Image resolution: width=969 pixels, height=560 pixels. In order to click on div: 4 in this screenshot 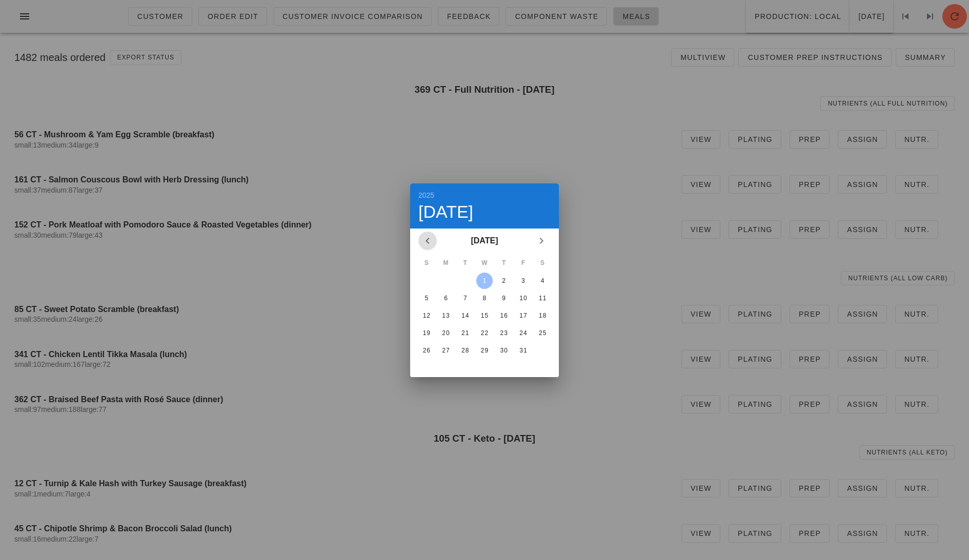, I will do `click(543, 280)`.